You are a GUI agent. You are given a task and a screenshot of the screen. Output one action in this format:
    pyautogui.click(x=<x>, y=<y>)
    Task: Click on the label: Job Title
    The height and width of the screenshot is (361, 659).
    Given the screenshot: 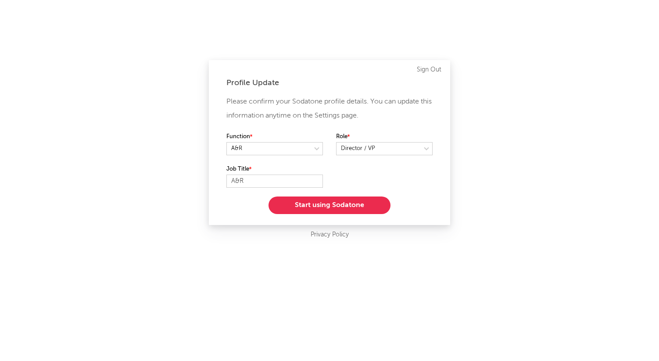 What is the action you would take?
    pyautogui.click(x=275, y=169)
    